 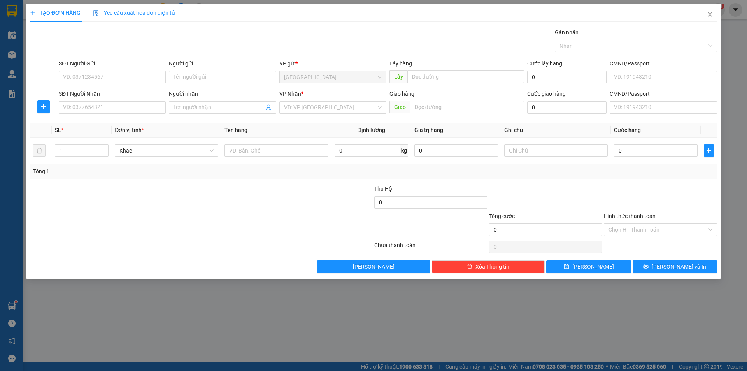 What do you see at coordinates (371, 130) in the screenshot?
I see `span: Định lượng` at bounding box center [371, 130].